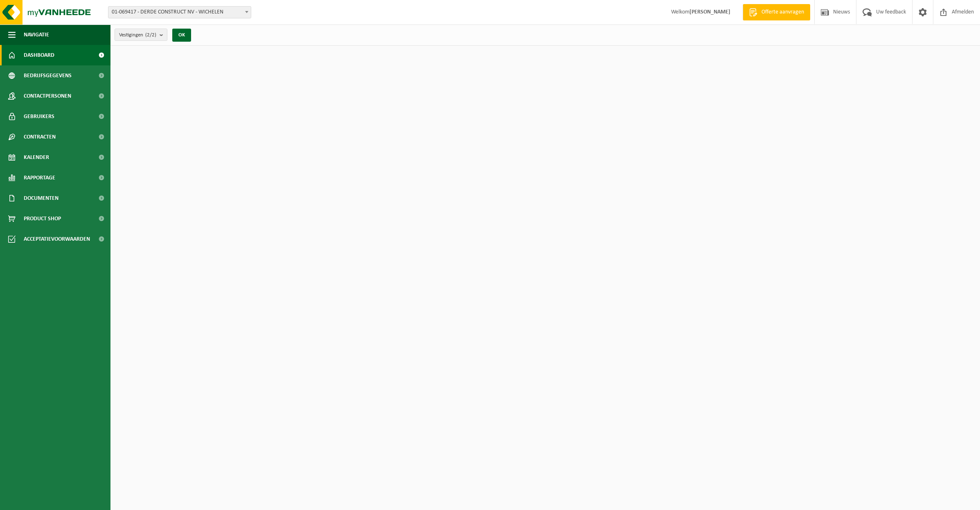 The image size is (980, 510). What do you see at coordinates (776, 12) in the screenshot?
I see `a: Offerte aanvragen` at bounding box center [776, 12].